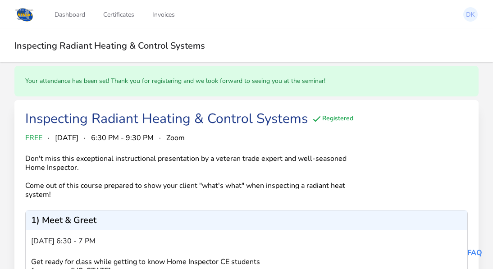 The height and width of the screenshot is (269, 493). What do you see at coordinates (246, 81) in the screenshot?
I see `div: Your attendance has been set! Thank you for registering and we look forward to seeing you at the ...` at bounding box center [246, 81].